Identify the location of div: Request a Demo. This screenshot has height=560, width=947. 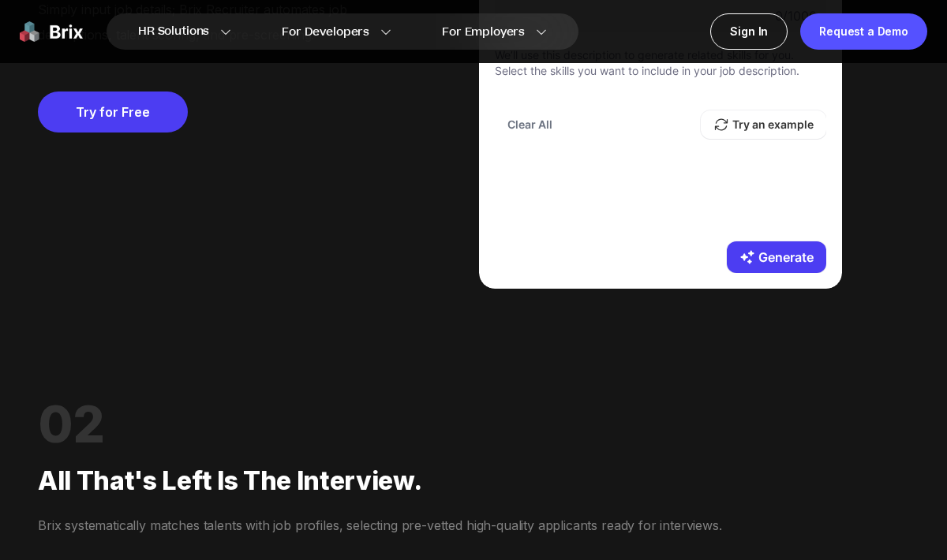
(864, 32).